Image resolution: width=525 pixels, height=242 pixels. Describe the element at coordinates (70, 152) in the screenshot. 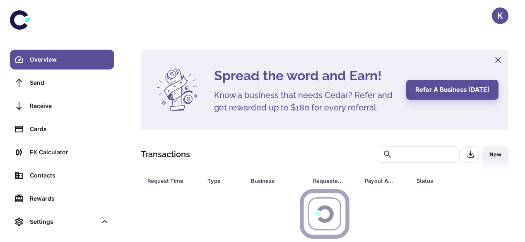

I see `div: FX Calculator` at that location.